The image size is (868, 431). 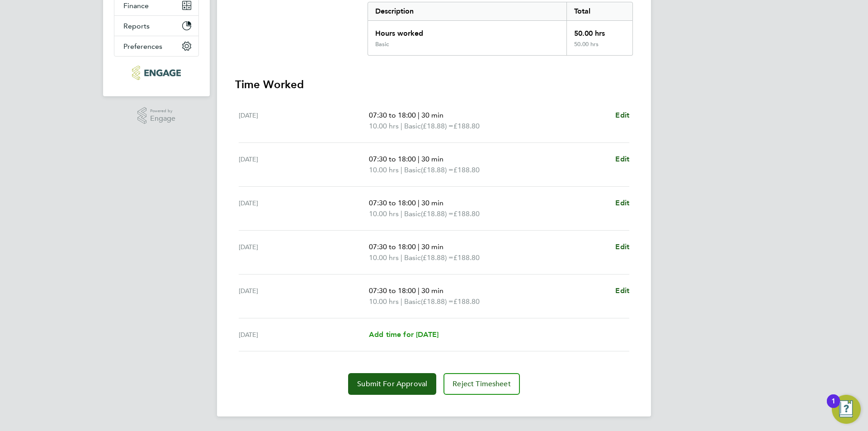 What do you see at coordinates (500, 28) in the screenshot?
I see `div: Summary` at bounding box center [500, 28].